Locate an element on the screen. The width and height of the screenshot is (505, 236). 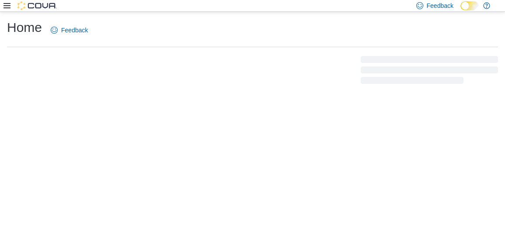
h1: Home is located at coordinates (24, 28).